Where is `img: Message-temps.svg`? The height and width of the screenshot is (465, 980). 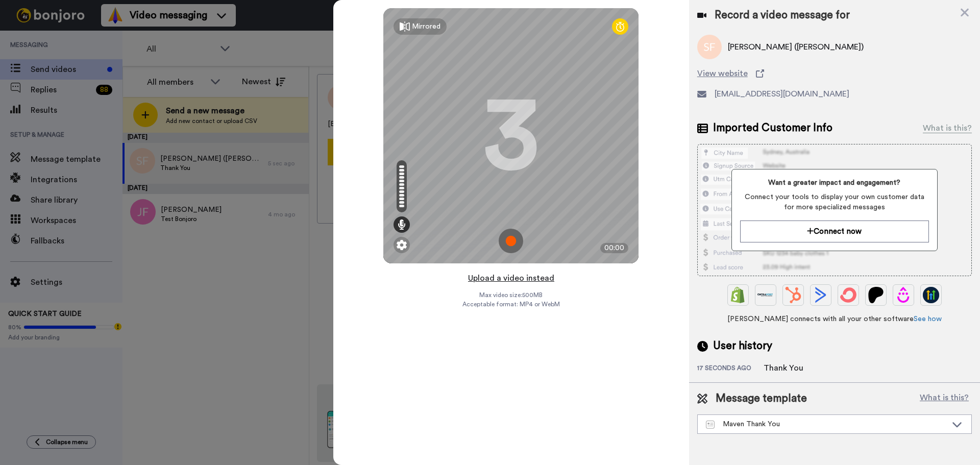 img: Message-temps.svg is located at coordinates (710, 425).